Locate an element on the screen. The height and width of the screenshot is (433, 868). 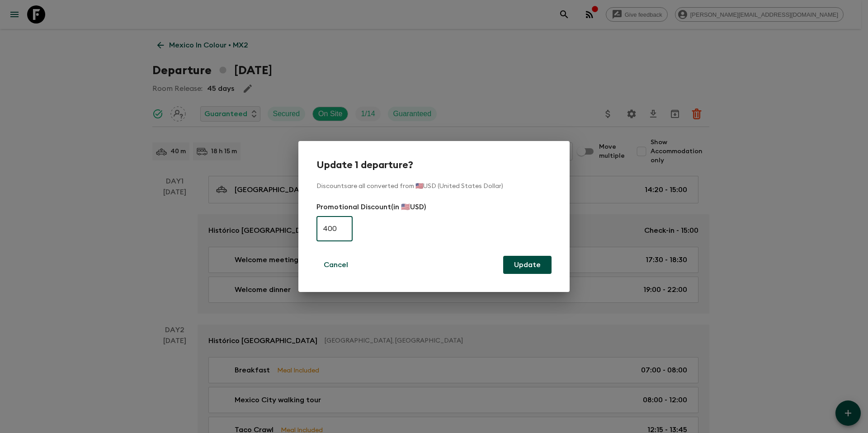
h2: Update 1 departure? is located at coordinates (434, 165).